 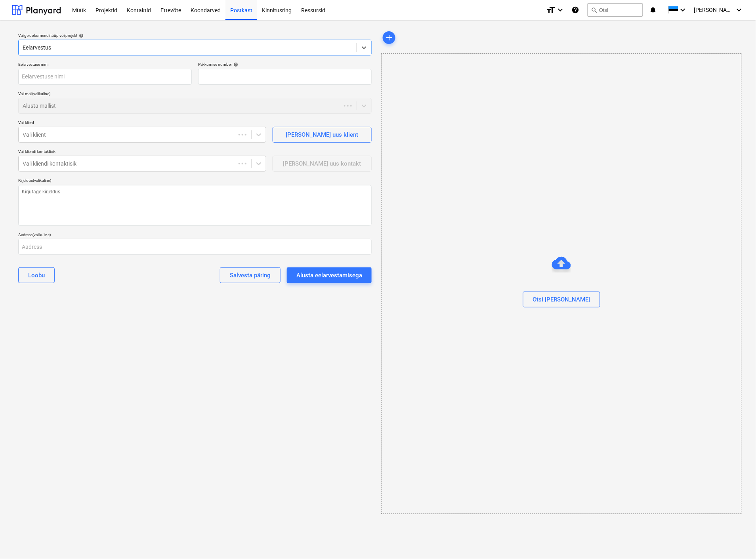 I want to click on button: Loobu, so click(x=36, y=275).